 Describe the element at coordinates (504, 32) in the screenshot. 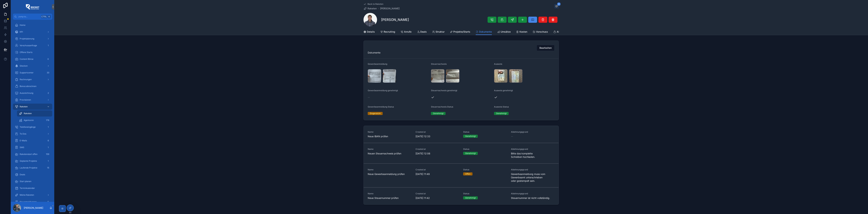

I see `a: Umsätze` at that location.